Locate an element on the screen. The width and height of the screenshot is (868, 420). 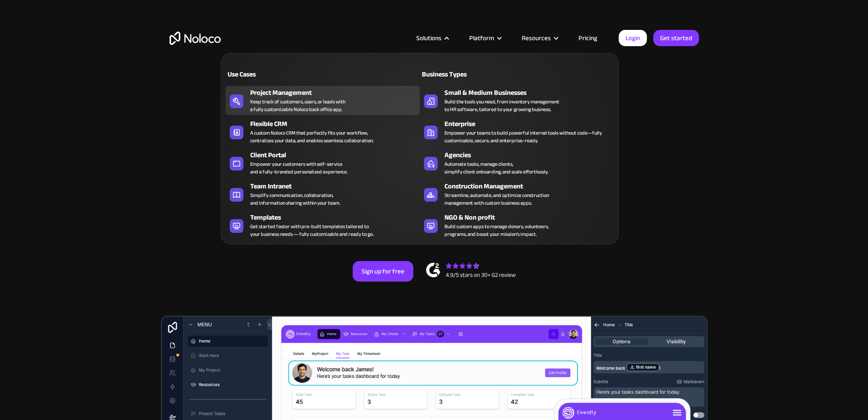
div: Construction Management is located at coordinates (531, 186).